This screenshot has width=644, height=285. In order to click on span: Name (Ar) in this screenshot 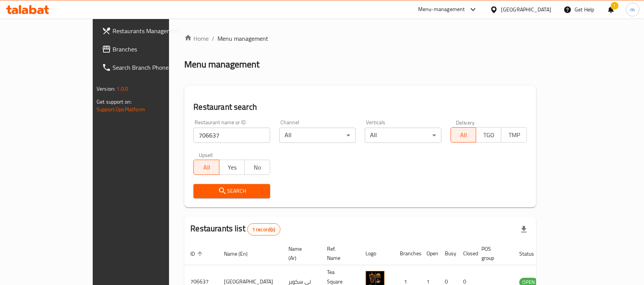, I will do `click(300, 253)`.